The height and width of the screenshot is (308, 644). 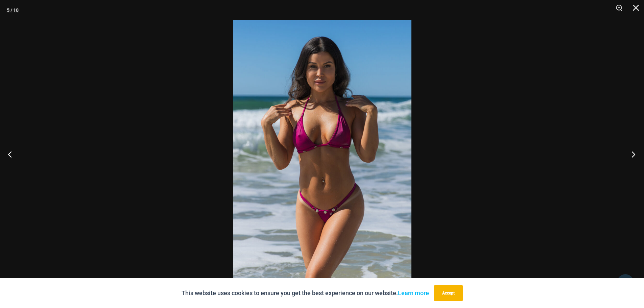 What do you see at coordinates (322, 154) in the screenshot?
I see `img: Tight Rope Pink 319 Top 4212 Micro 05` at bounding box center [322, 154].